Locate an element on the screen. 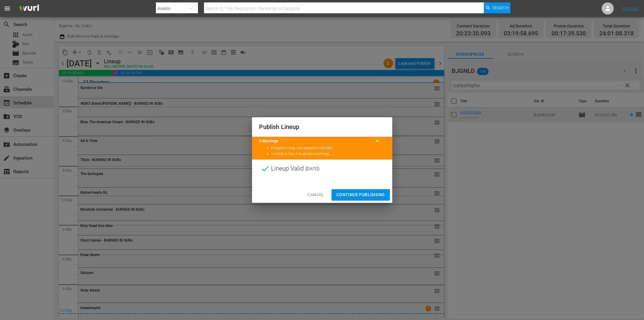  span: menu is located at coordinates (7, 8).